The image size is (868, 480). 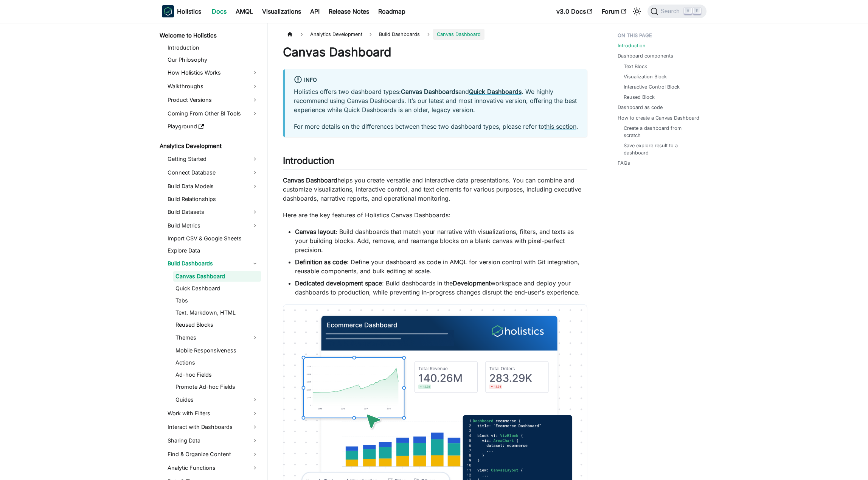 What do you see at coordinates (213, 212) in the screenshot?
I see `a: Build Datasets` at bounding box center [213, 212].